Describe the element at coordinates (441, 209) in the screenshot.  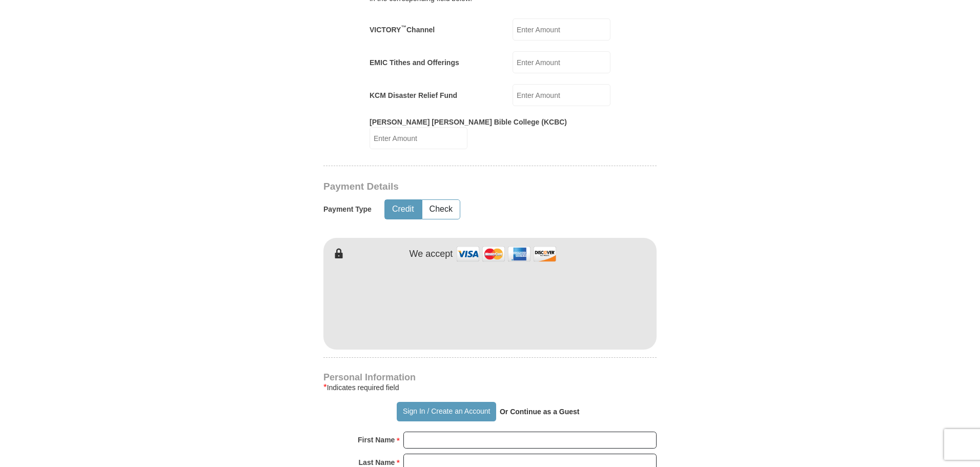
I see `button: Check` at that location.